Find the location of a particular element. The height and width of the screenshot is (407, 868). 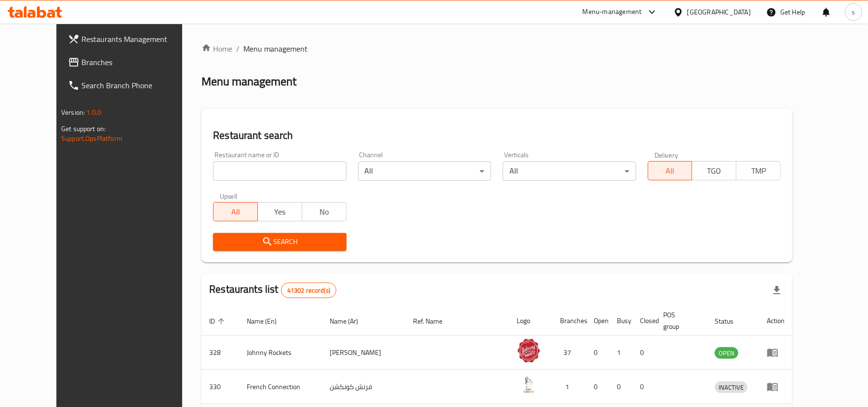

td: 37 is located at coordinates (569, 353).